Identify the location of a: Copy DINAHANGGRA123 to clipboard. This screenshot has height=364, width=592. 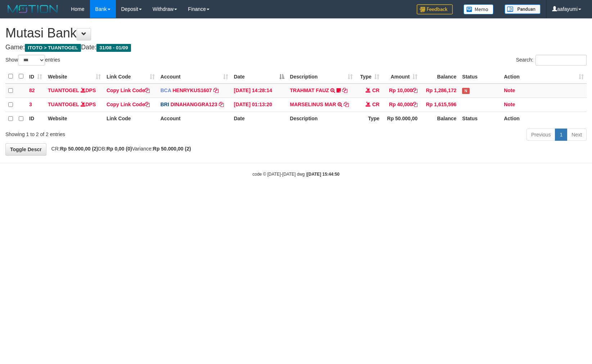
(222, 104).